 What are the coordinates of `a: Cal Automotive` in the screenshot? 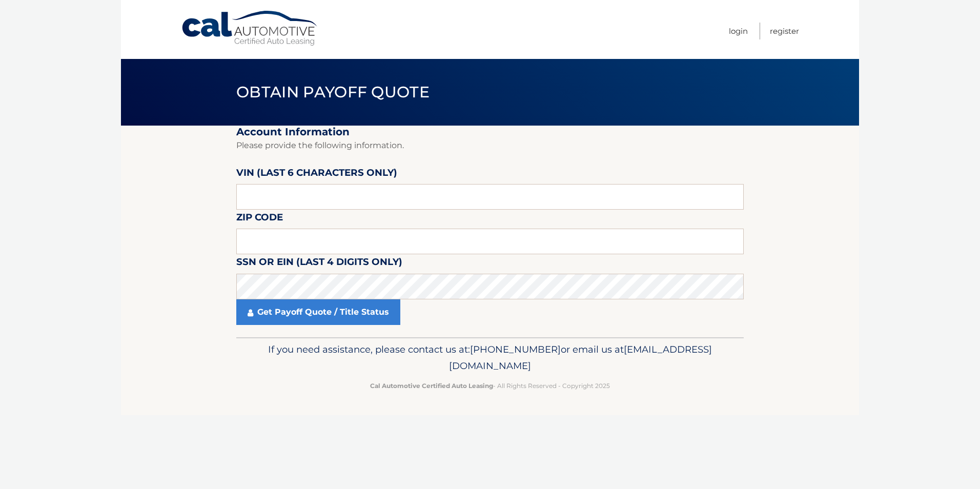 It's located at (250, 28).